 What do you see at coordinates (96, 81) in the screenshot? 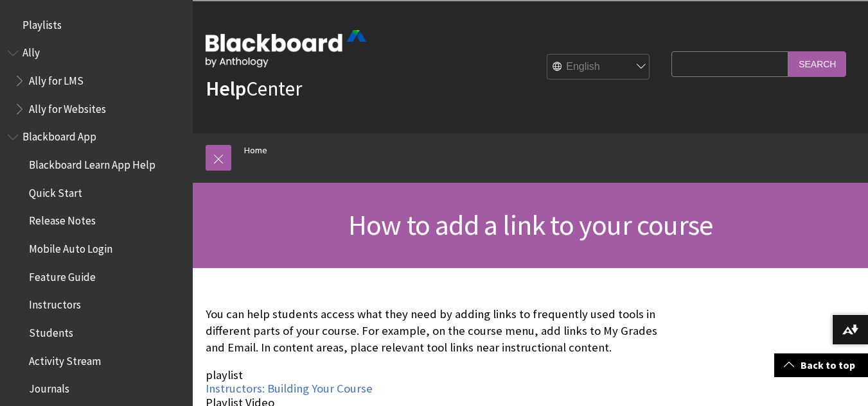
I see `nav: Book outline for Anthology Ally Help` at bounding box center [96, 81].